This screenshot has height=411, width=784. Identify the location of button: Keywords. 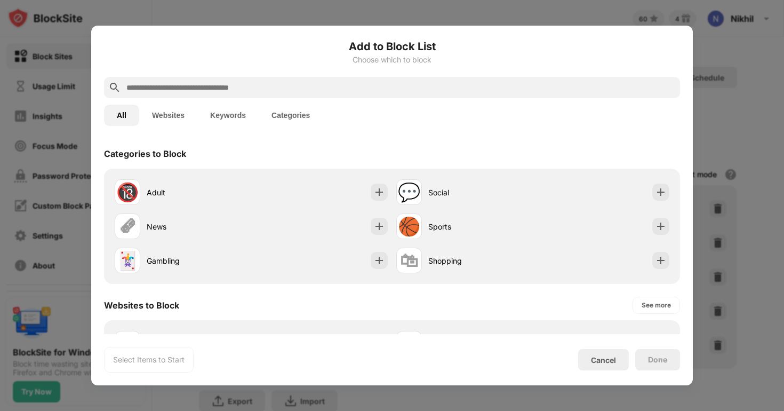
(228, 115).